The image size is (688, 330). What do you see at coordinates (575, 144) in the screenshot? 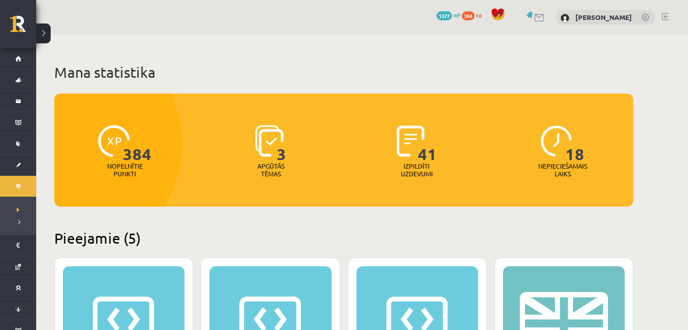
I see `span: 18` at bounding box center [575, 144].